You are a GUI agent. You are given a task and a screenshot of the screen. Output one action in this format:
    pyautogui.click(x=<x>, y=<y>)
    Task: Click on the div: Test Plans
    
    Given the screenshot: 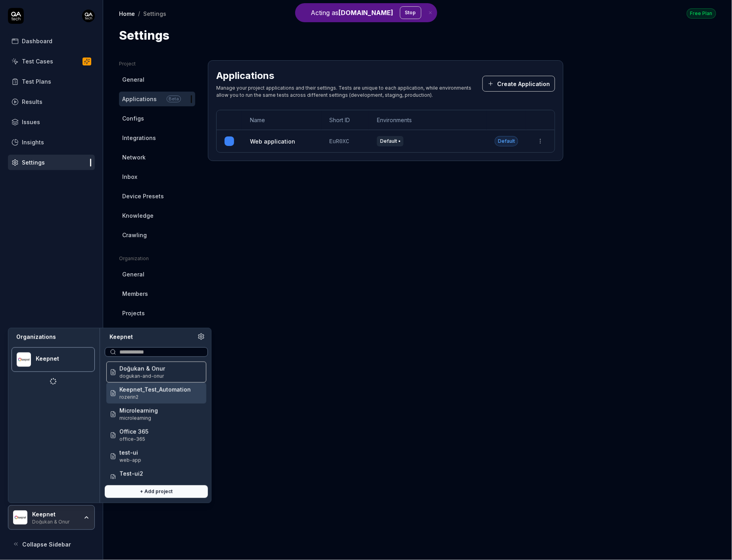 What is the action you would take?
    pyautogui.click(x=36, y=82)
    